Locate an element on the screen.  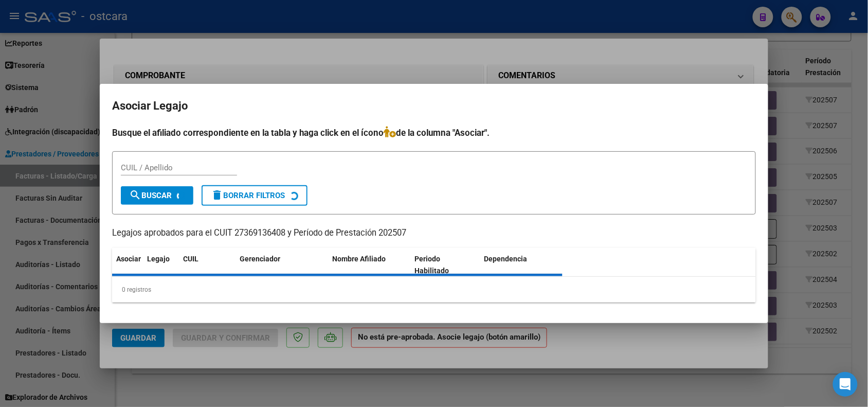
span: Asociar is located at coordinates (129, 259).